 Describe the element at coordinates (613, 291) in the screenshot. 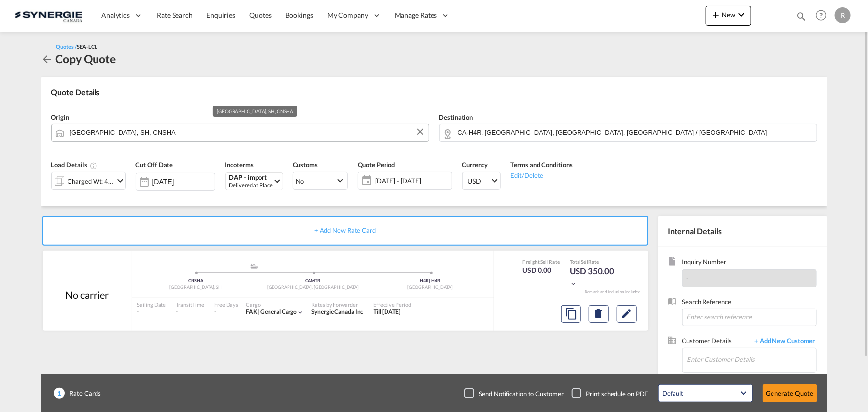

I see `div: Remark and Inclusion included` at that location.